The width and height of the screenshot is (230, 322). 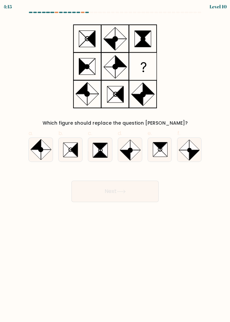 What do you see at coordinates (178, 133) in the screenshot?
I see `span: f.` at bounding box center [178, 133].